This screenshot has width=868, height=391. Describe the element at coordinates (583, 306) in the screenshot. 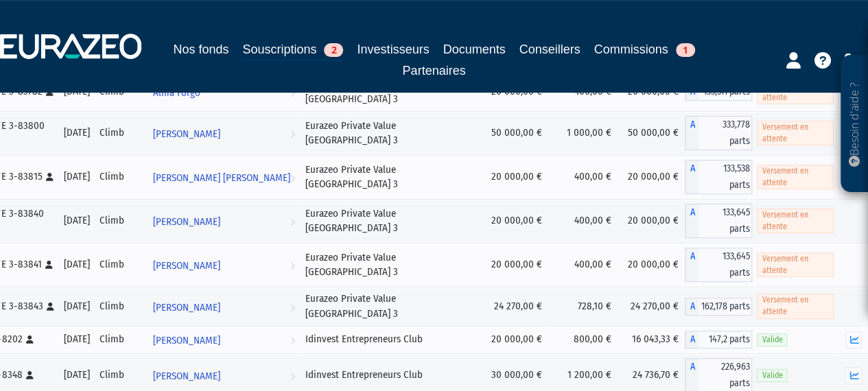

I see `td: 728,10 €` at that location.